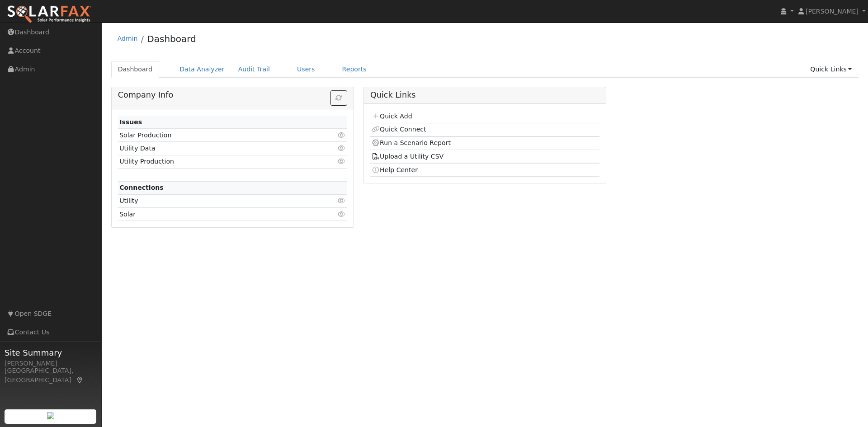 Image resolution: width=868 pixels, height=427 pixels. Describe the element at coordinates (49, 15) in the screenshot. I see `img: SolarFax` at that location.